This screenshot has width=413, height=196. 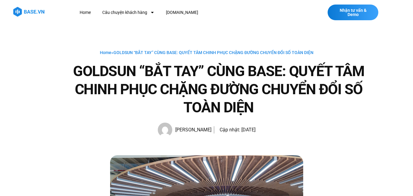 What do you see at coordinates (128, 12) in the screenshot?
I see `a: Câu chuyện khách hàng` at bounding box center [128, 12].